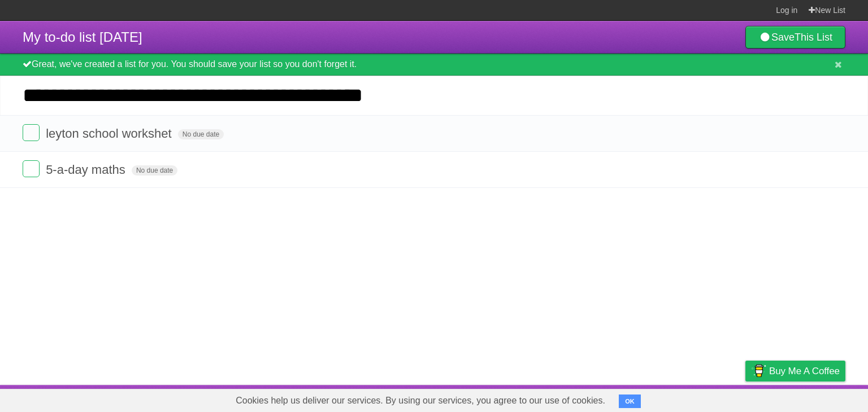  I want to click on a: Developers, so click(654, 398).